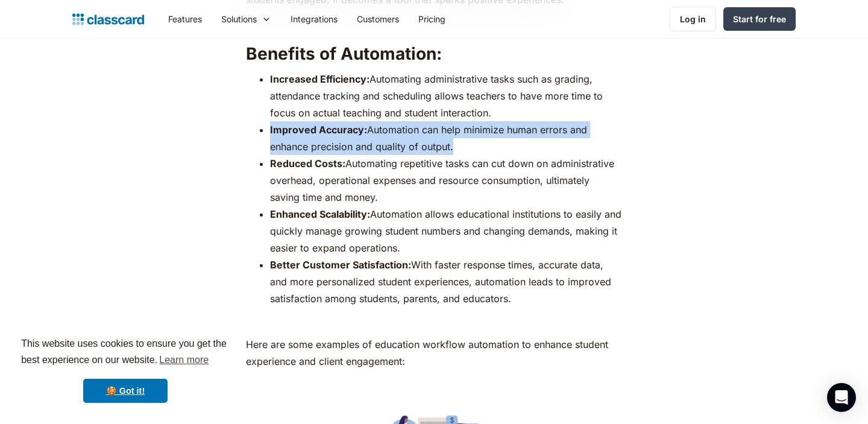 This screenshot has height=424, width=868. What do you see at coordinates (319, 129) in the screenshot?
I see `strong: Improved Accuracy:` at bounding box center [319, 129].